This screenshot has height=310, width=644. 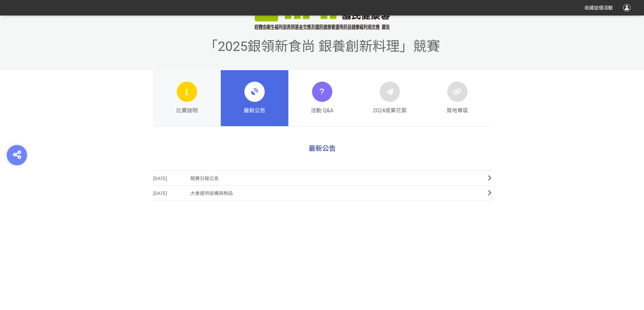 What do you see at coordinates (457, 98) in the screenshot?
I see `a: 質地專區` at bounding box center [457, 98].